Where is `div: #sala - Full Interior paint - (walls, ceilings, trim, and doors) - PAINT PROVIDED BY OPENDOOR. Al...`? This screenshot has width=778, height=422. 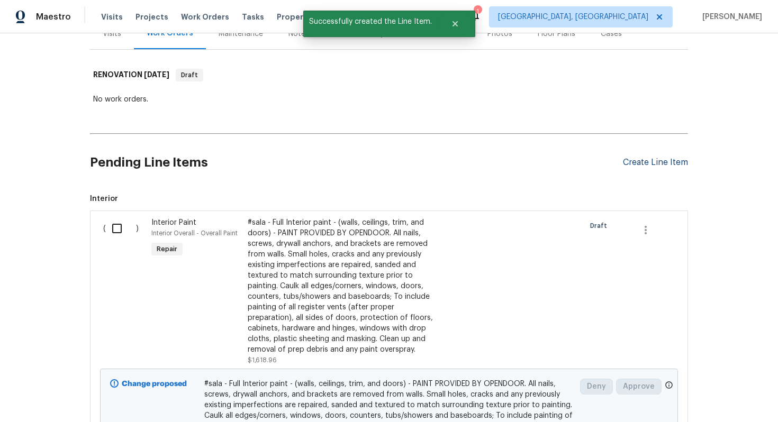 div: #sala - Full Interior paint - (walls, ceilings, trim, and doors) - PAINT PROVIDED BY OPENDOOR. Al... is located at coordinates (341, 286).